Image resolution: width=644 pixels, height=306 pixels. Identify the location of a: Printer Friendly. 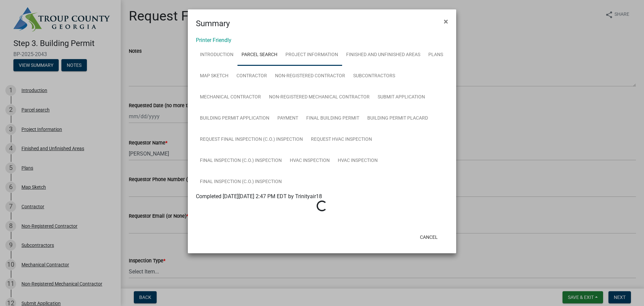
(214, 40).